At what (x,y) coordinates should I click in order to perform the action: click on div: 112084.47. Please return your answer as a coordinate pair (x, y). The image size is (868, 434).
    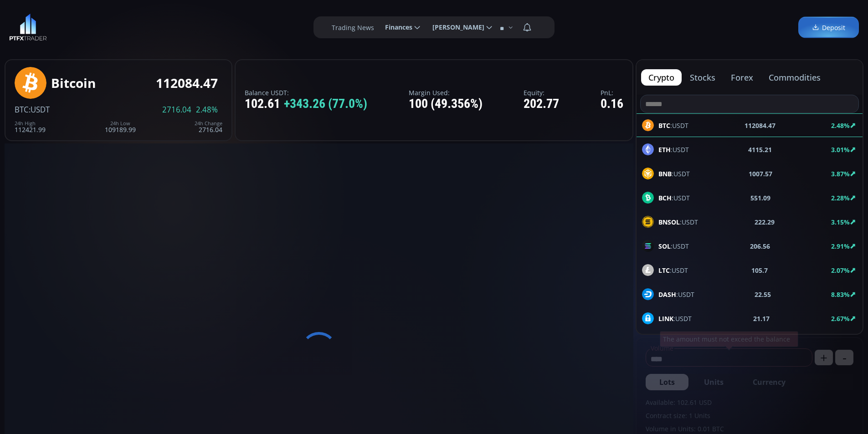
    Looking at the image, I should click on (187, 83).